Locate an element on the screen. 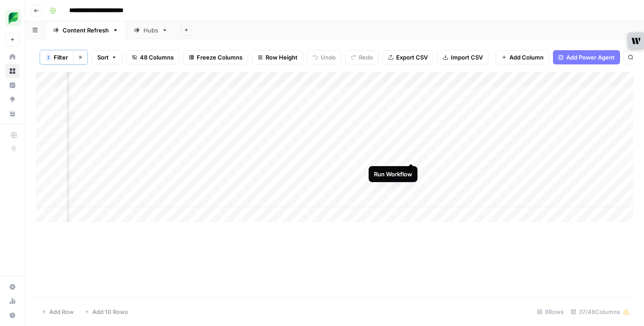 This screenshot has height=326, width=644. button: Undo is located at coordinates (324, 57).